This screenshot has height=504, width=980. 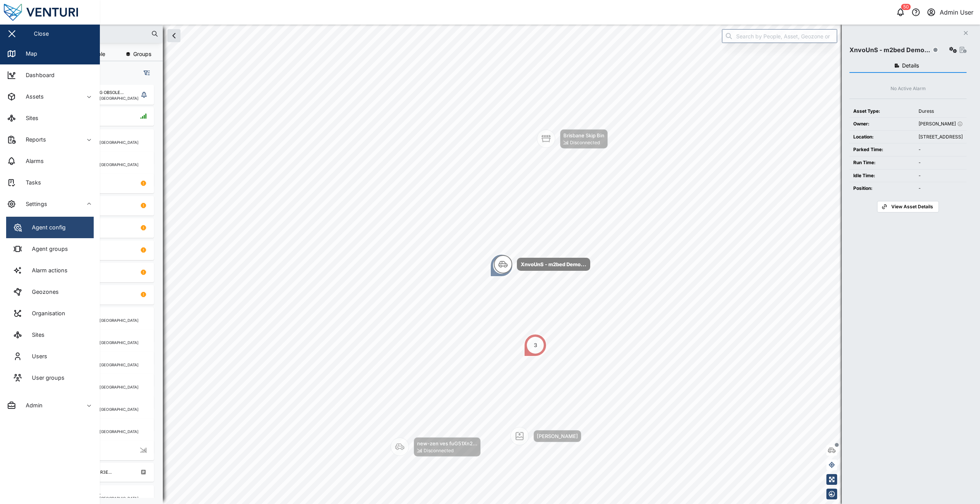 What do you see at coordinates (535, 345) in the screenshot?
I see `div: 3` at bounding box center [535, 345].